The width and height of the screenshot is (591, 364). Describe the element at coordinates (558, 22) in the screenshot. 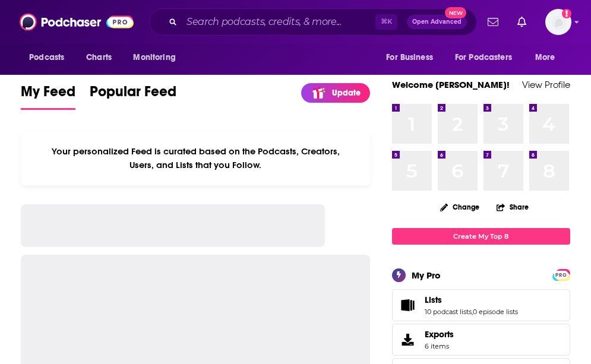

I see `button: Show profile menu` at that location.